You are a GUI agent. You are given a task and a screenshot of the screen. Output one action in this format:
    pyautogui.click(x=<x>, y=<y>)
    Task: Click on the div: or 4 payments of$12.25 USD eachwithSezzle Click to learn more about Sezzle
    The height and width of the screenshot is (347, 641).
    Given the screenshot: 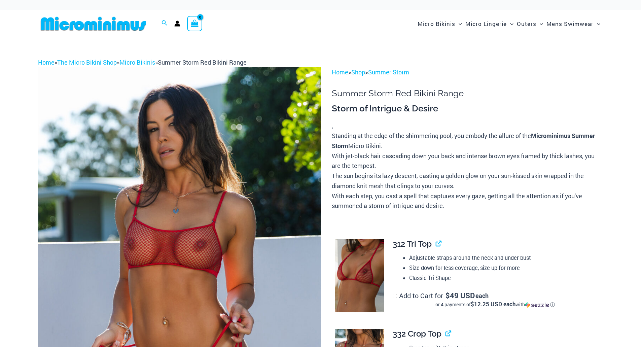 What is the action you would take?
    pyautogui.click(x=495, y=305)
    